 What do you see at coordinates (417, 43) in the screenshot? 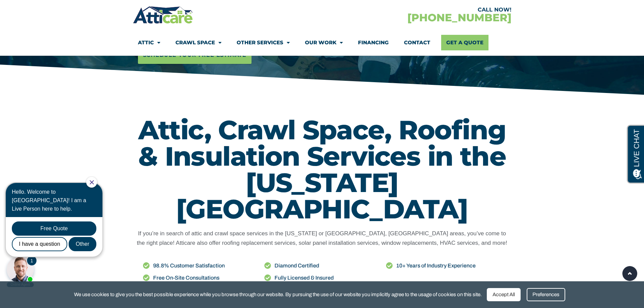
I see `a: Contact` at bounding box center [417, 43].